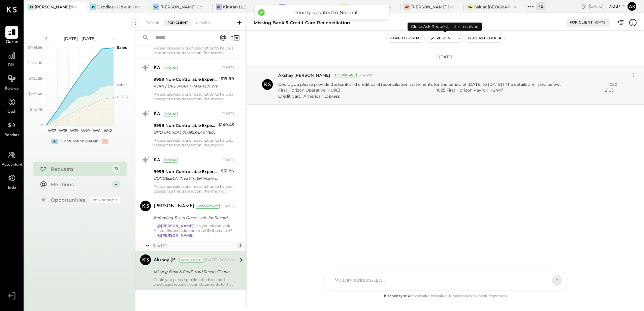 This screenshot has width=644, height=311. What do you see at coordinates (12, 165) in the screenshot?
I see `span: Accountant` at bounding box center [12, 165].